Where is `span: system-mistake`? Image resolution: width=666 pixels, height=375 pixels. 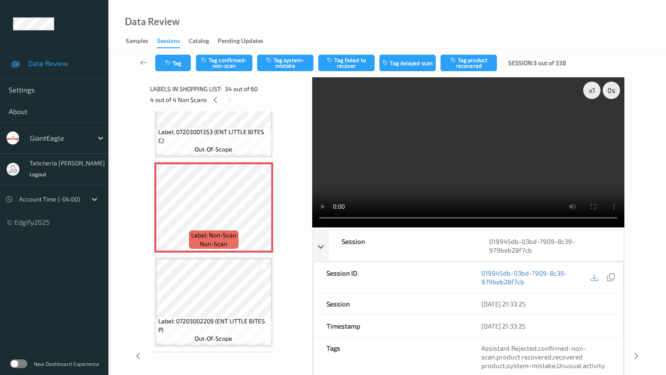 span: system-mistake is located at coordinates (531, 365).